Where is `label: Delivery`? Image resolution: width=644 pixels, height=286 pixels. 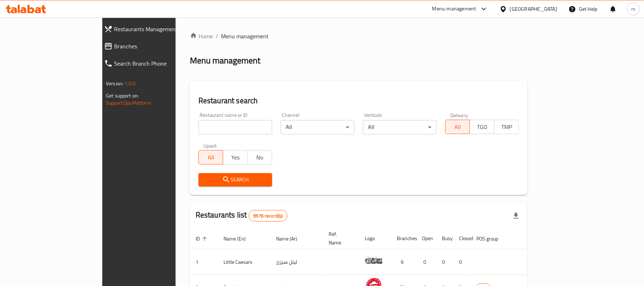 label: Delivery is located at coordinates (459, 115).